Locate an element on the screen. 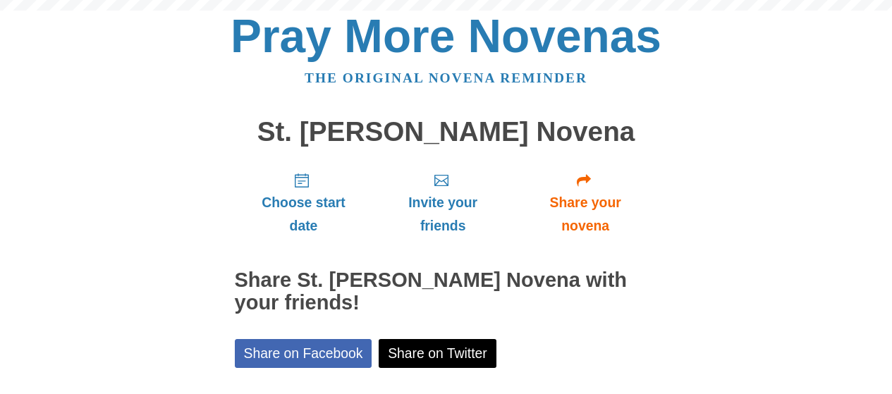 The height and width of the screenshot is (394, 892). a: Share your novena is located at coordinates (585, 202).